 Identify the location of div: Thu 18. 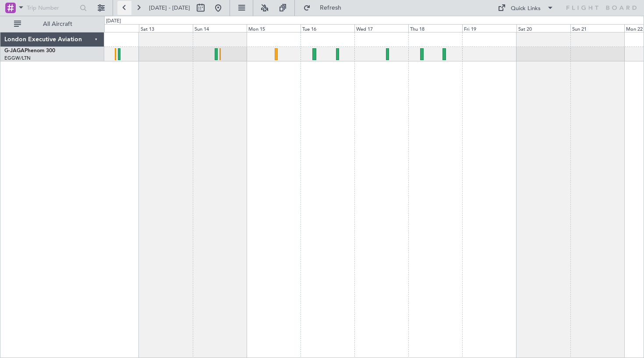
(435, 28).